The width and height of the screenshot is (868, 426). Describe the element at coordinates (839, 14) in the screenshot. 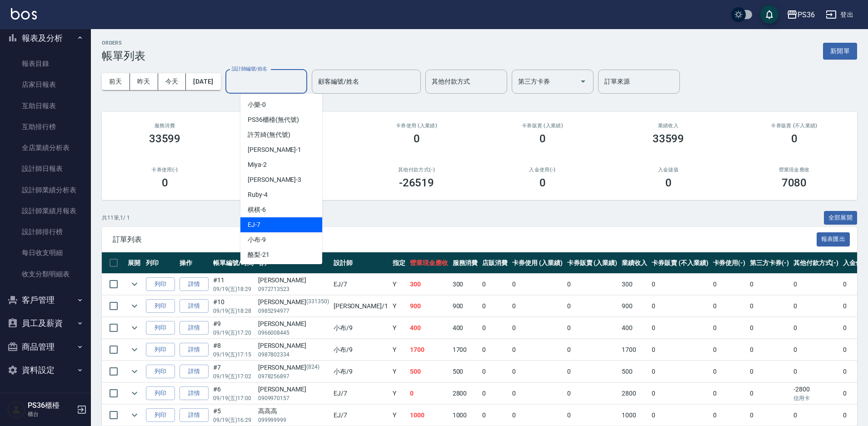

I see `button: 登出` at that location.